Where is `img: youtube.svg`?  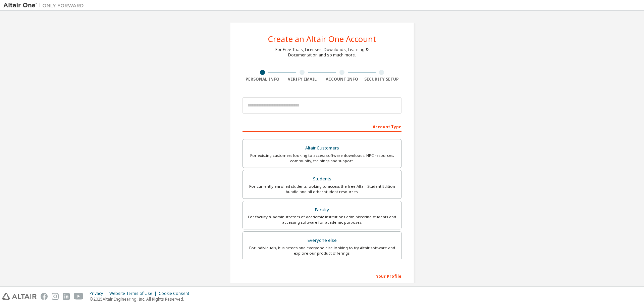 img: youtube.svg is located at coordinates (79, 296).